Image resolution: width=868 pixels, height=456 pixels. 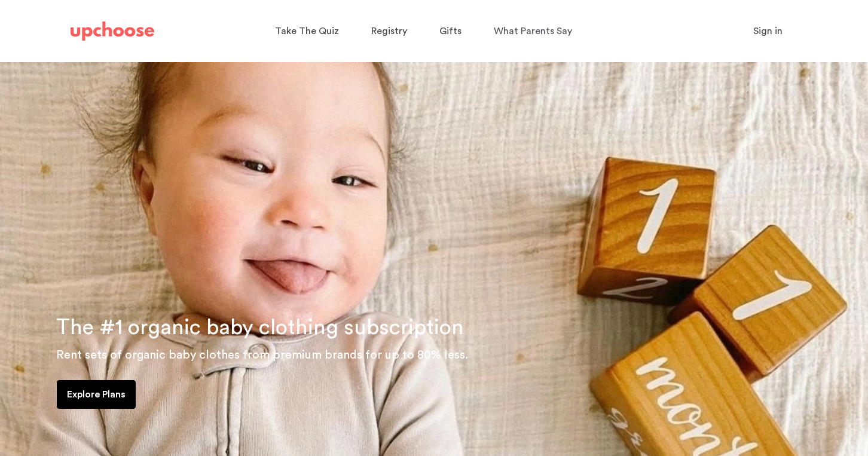 I want to click on a: UpChoose, so click(x=112, y=31).